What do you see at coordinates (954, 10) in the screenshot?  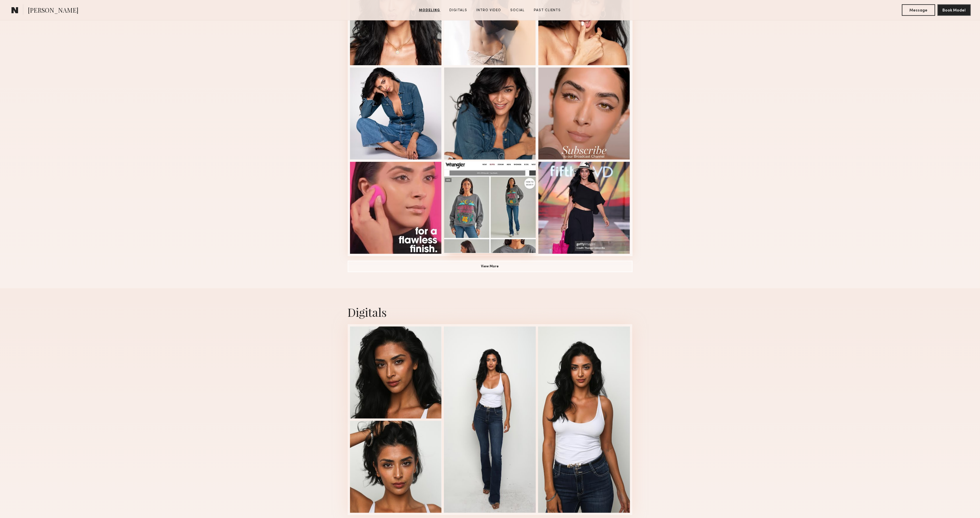 I see `button: Book Model` at bounding box center [954, 10].